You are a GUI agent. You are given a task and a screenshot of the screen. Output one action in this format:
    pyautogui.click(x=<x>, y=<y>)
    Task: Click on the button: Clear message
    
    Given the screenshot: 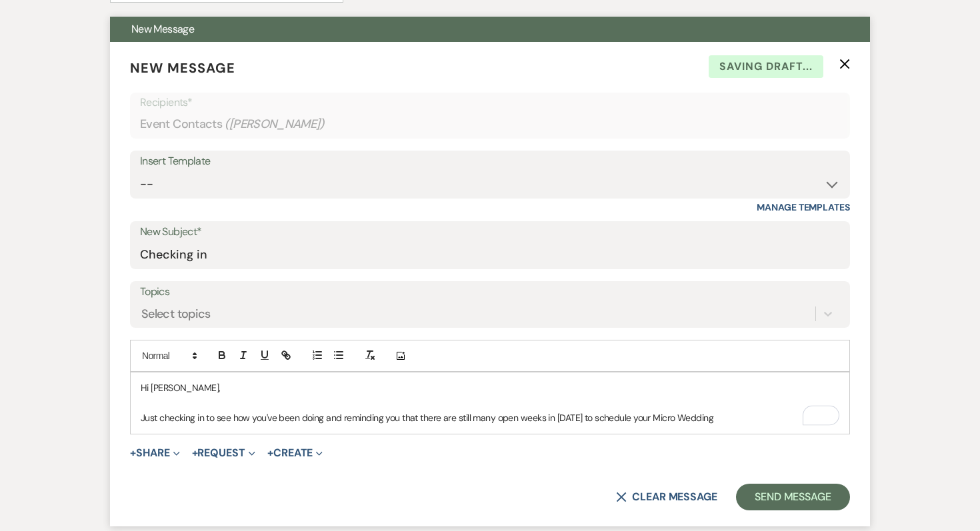 What is the action you would take?
    pyautogui.click(x=667, y=498)
    